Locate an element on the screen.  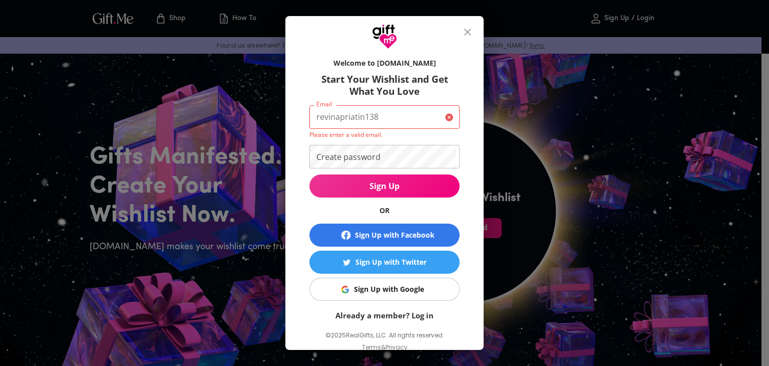
h6: Start Your Wishlist and Get What You Love is located at coordinates (385, 85).